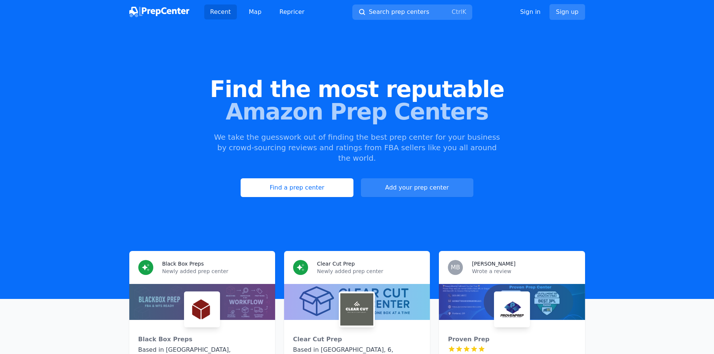 This screenshot has width=714, height=354. Describe the element at coordinates (336, 264) in the screenshot. I see `h3: Clear Cut Prep` at that location.